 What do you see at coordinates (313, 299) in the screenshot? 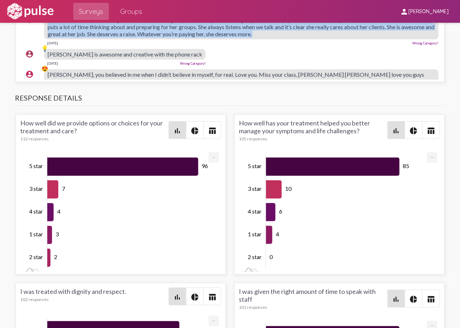
I see `div: I was given the right amount of time to speak with staff` at bounding box center [313, 299].